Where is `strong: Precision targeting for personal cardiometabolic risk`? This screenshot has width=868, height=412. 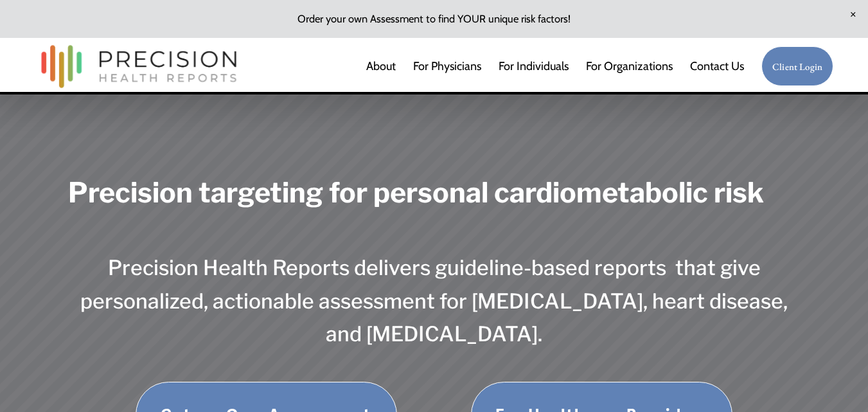
strong: Precision targeting for personal cardiometabolic risk is located at coordinates (416, 192).